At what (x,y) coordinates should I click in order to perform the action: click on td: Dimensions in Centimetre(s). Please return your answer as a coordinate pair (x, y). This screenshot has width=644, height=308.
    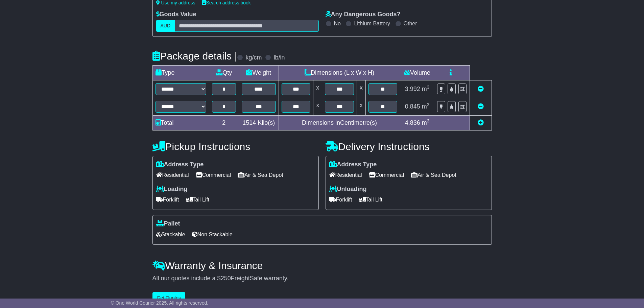
    Looking at the image, I should click on (340, 123).